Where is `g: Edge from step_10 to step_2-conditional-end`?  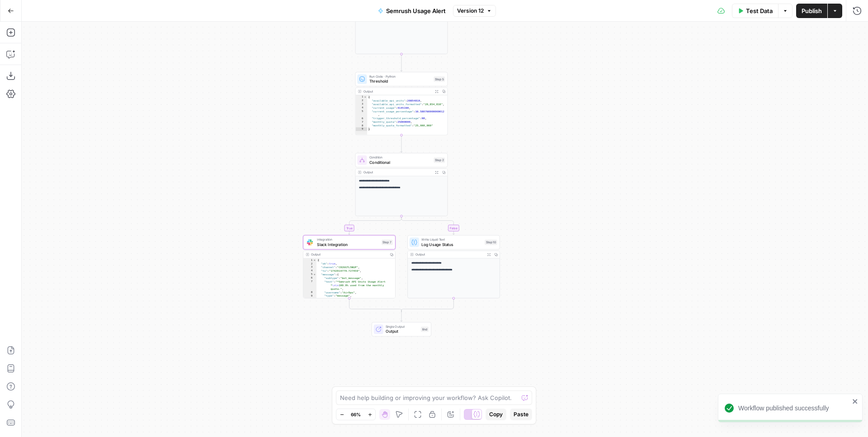 g: Edge from step_10 to step_2-conditional-end is located at coordinates (427, 305).